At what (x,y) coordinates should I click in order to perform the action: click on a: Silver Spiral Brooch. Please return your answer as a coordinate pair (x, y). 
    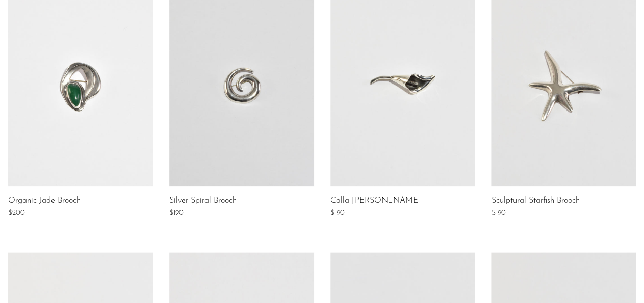
    Looking at the image, I should click on (203, 201).